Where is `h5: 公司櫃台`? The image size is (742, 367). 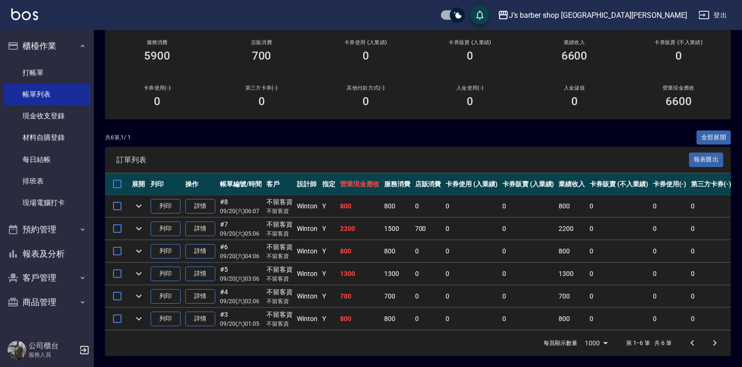 h5: 公司櫃台 is located at coordinates (53, 346).